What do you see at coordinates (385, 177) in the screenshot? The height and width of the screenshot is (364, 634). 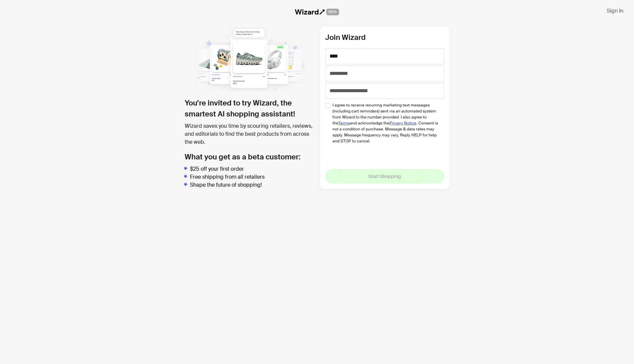 I see `button: Start Shopping` at bounding box center [385, 177].